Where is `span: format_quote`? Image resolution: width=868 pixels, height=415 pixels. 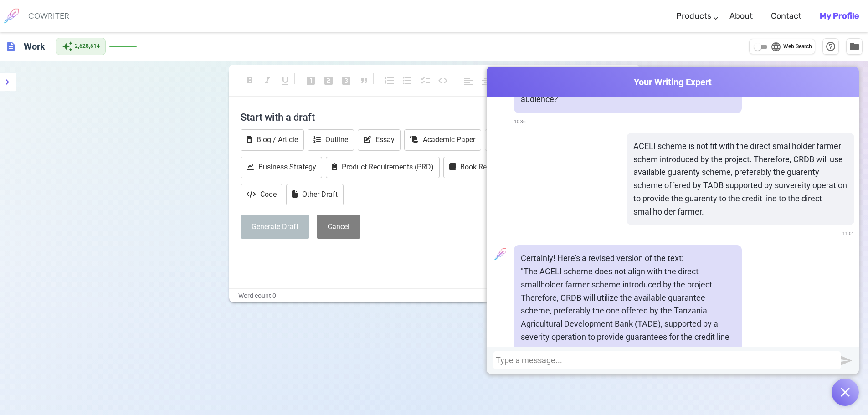
span: format_quote is located at coordinates (364, 81).